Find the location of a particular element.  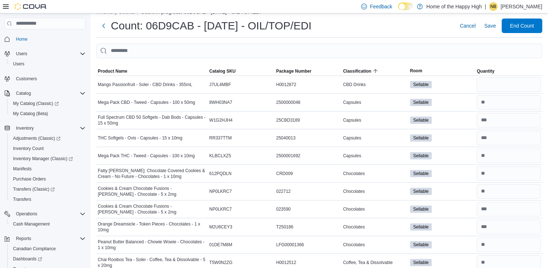

div: 2500000048 is located at coordinates (308, 102).